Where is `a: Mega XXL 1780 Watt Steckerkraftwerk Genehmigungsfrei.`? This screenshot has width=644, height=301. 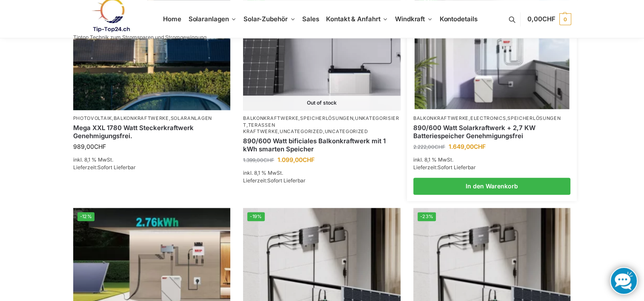 a: Mega XXL 1780 Watt Steckerkraftwerk Genehmigungsfrei. is located at coordinates (152, 132).